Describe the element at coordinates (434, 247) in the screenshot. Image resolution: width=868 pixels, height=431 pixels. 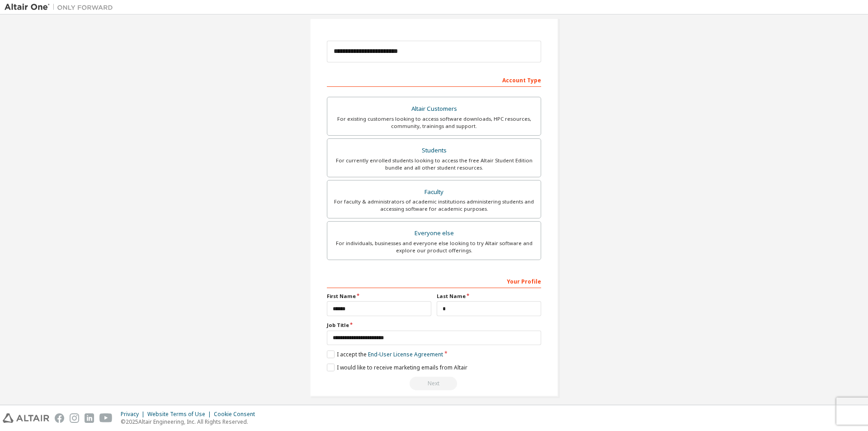
I see `div: For individuals, businesses and everyone else looking to try Altair software and explore our prod...` at that location.